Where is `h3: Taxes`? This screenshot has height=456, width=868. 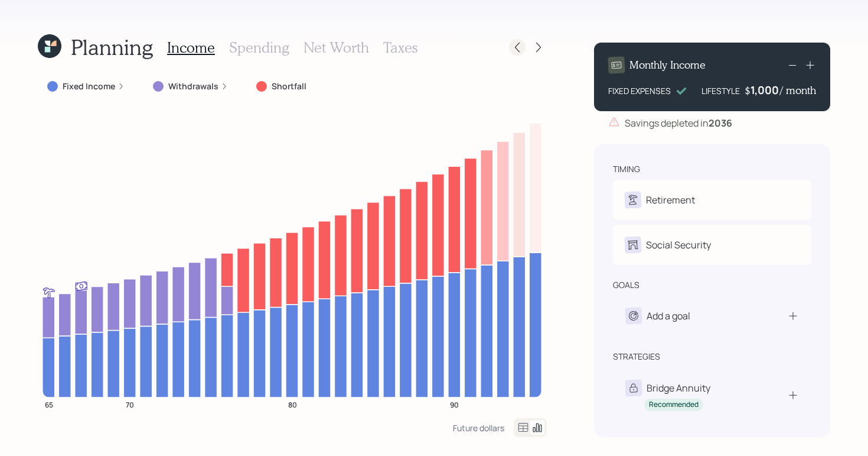
h3: Taxes is located at coordinates (401, 47).